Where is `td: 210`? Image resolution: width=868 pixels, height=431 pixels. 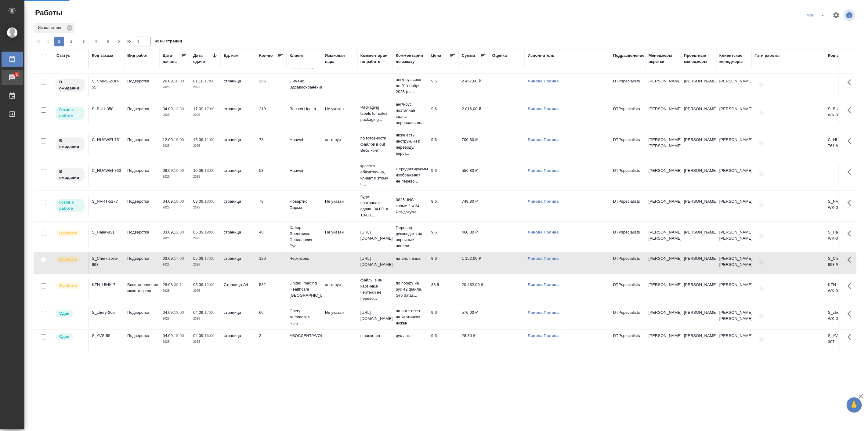 td: 210 is located at coordinates (271, 113).